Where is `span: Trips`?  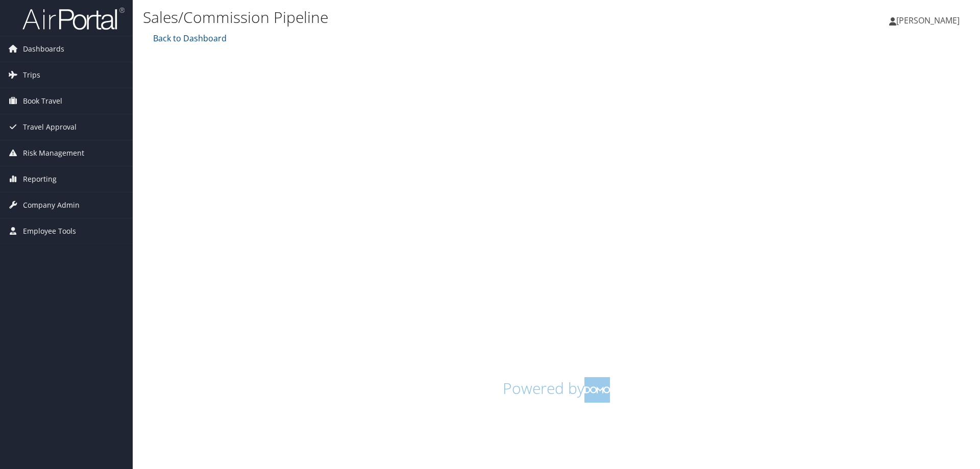 span: Trips is located at coordinates (32, 75).